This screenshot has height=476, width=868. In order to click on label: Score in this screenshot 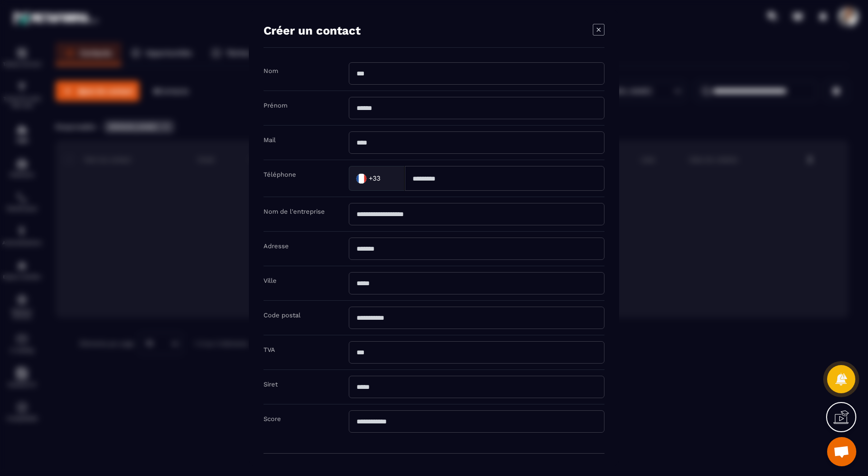, I will do `click(273, 419)`.